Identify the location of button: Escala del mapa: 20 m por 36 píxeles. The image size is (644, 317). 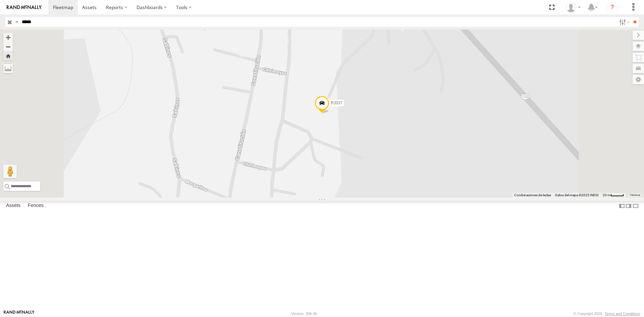
(614, 196).